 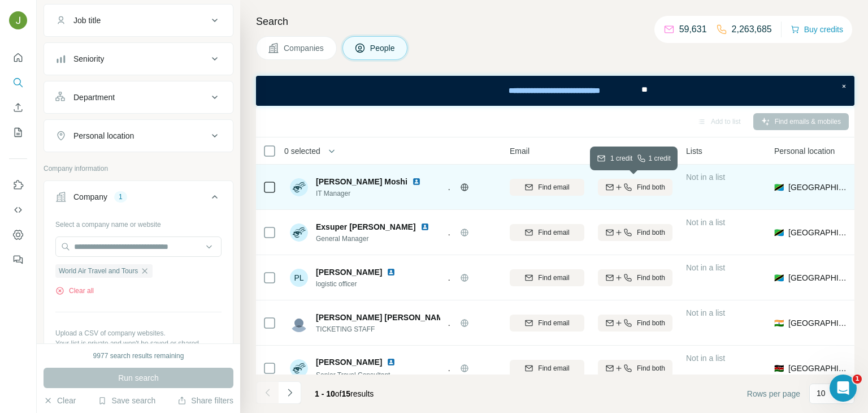 I want to click on span: Companies, so click(x=304, y=48).